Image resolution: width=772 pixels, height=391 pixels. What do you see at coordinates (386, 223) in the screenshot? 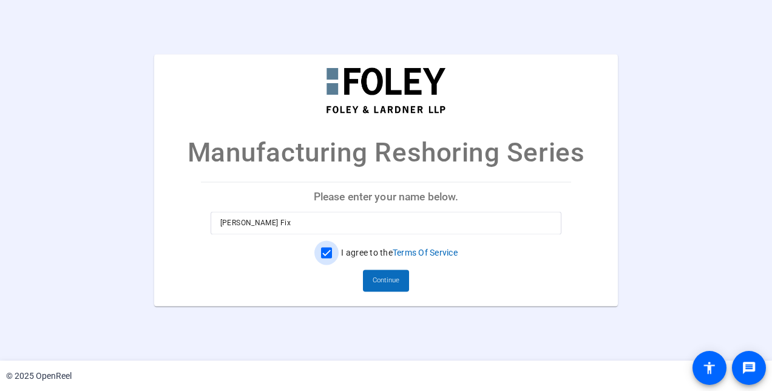
I see `input: Enter your name` at bounding box center [386, 223].